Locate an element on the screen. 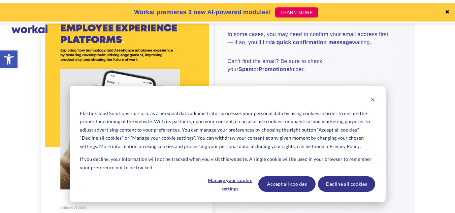 The image size is (455, 213). a: LEARN MORE is located at coordinates (297, 12).